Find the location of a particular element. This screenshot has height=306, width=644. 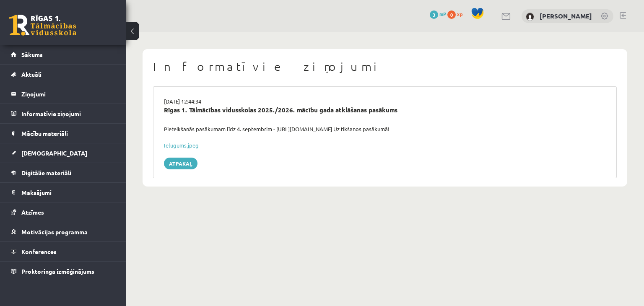

a: Aktuāli is located at coordinates (63, 74).